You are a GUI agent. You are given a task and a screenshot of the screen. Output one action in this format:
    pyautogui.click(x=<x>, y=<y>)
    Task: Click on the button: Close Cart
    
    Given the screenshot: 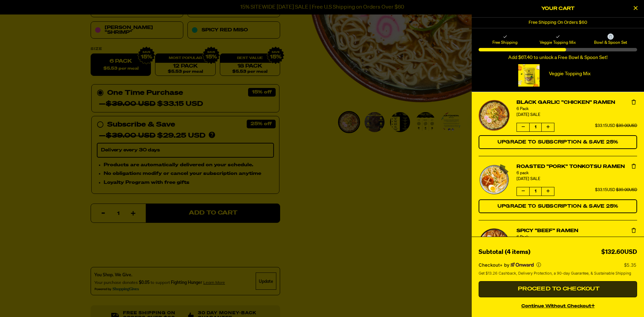 What is the action you would take?
    pyautogui.click(x=635, y=9)
    